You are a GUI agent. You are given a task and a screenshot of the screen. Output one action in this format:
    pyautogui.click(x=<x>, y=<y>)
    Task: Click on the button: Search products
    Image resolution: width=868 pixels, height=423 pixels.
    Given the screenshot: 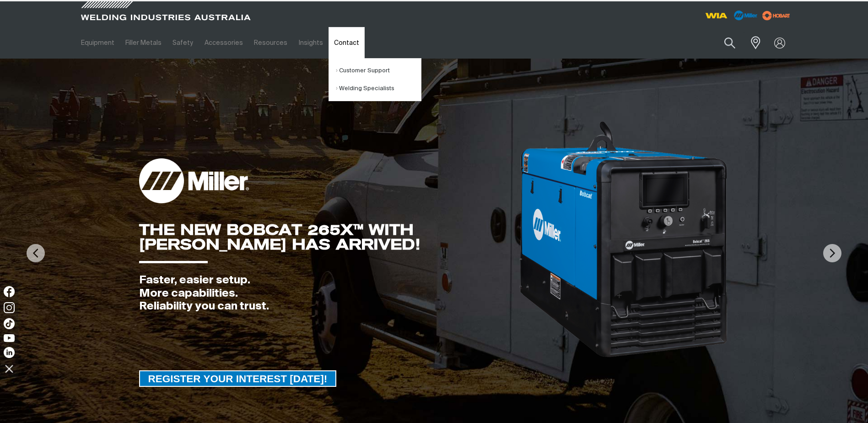 What is the action you would take?
    pyautogui.click(x=730, y=42)
    